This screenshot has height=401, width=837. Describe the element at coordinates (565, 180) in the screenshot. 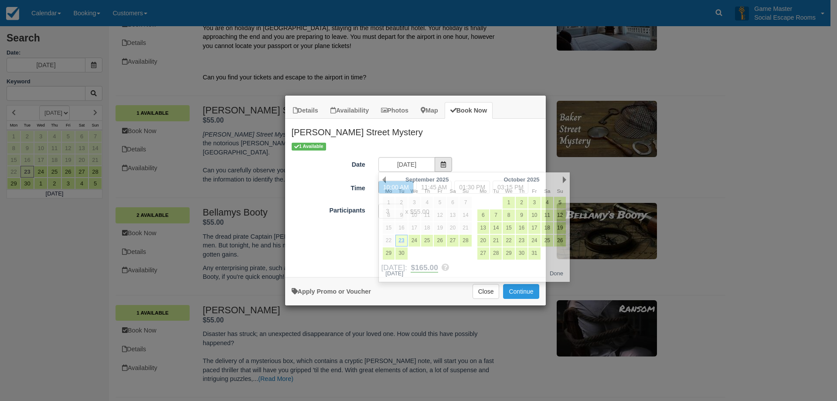

I see `a: Next` at that location.